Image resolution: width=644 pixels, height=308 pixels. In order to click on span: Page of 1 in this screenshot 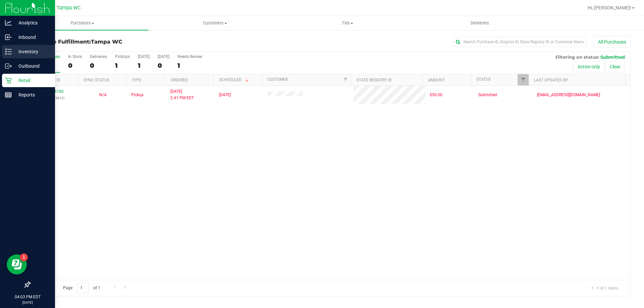, I will do `click(82, 288)`.